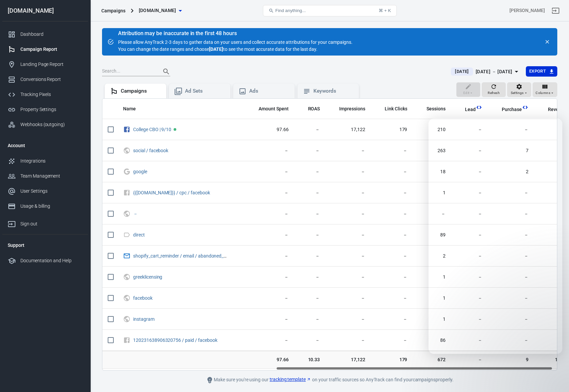  What do you see at coordinates (396, 109) in the screenshot?
I see `span: Link Clicks` at bounding box center [396, 109].